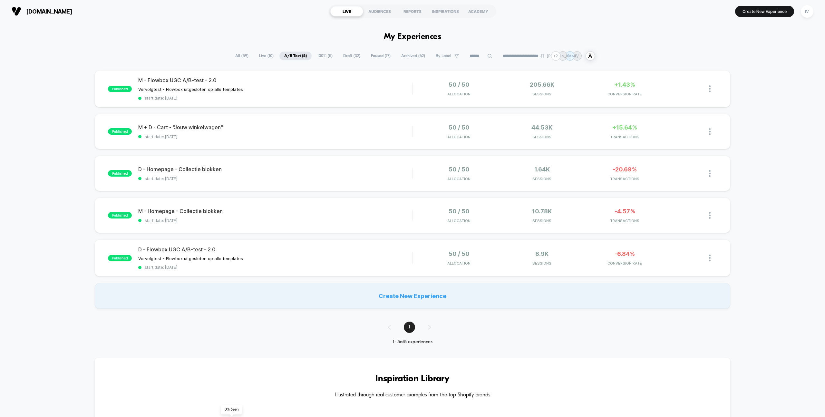  What do you see at coordinates (347, 11) in the screenshot?
I see `div: LIVE` at bounding box center [347, 11].